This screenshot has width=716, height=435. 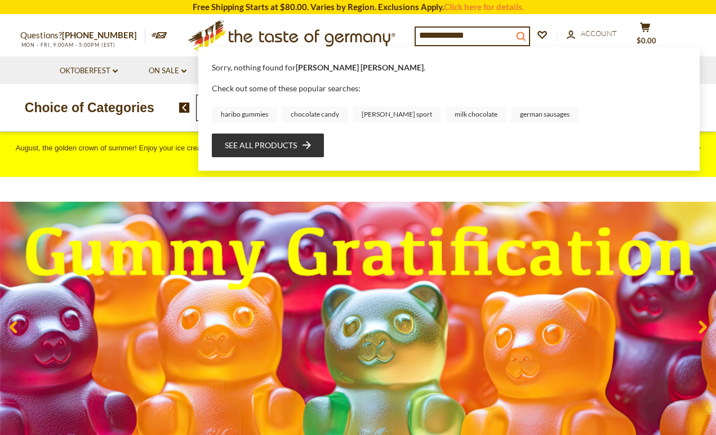 I want to click on a: Click here for details., so click(x=484, y=7).